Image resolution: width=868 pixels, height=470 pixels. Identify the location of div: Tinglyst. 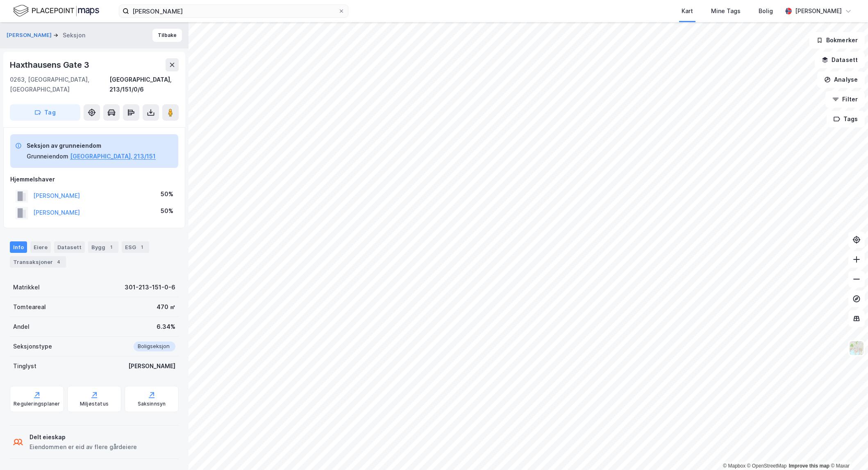
(24, 366).